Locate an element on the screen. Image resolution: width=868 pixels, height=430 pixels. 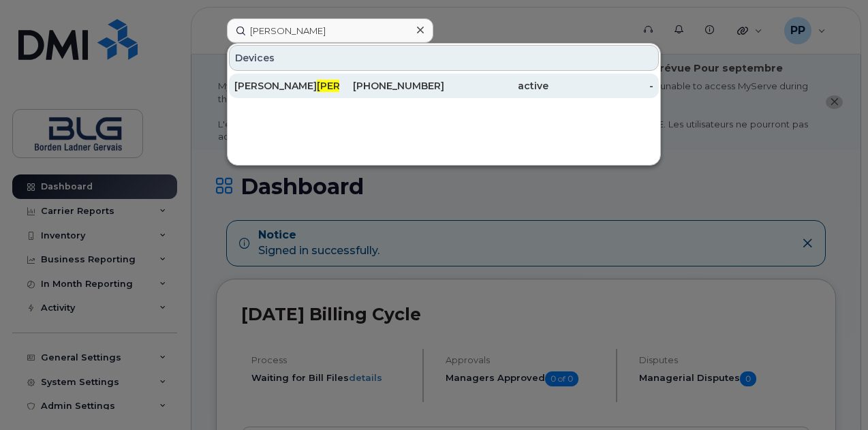
div: active is located at coordinates (497, 86).